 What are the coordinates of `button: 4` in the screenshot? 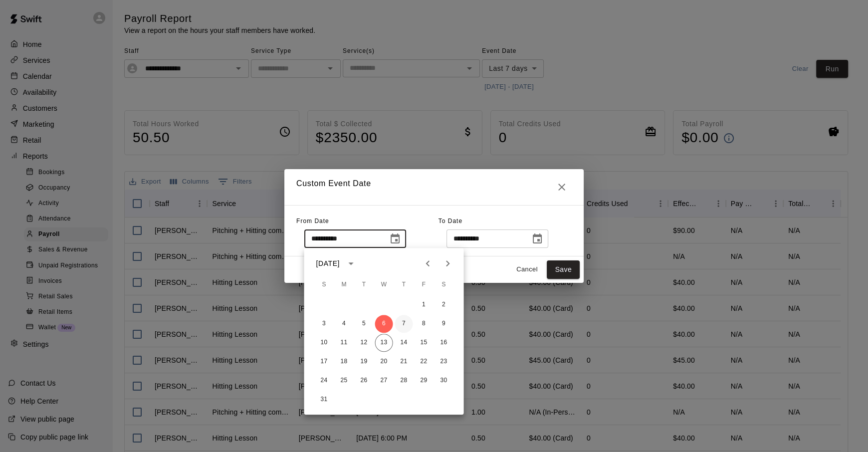 It's located at (345, 323).